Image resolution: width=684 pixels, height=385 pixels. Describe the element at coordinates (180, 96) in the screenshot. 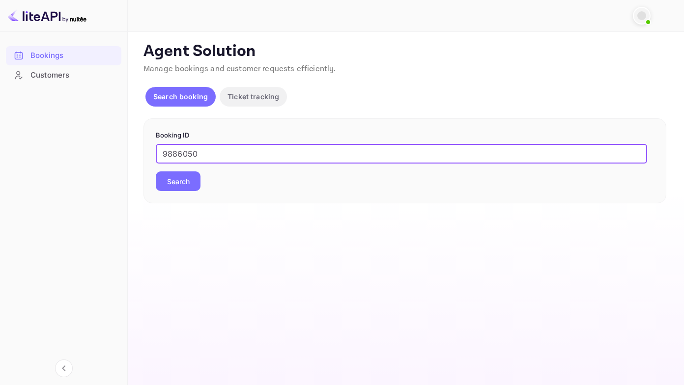

I see `p: Search booking` at that location.